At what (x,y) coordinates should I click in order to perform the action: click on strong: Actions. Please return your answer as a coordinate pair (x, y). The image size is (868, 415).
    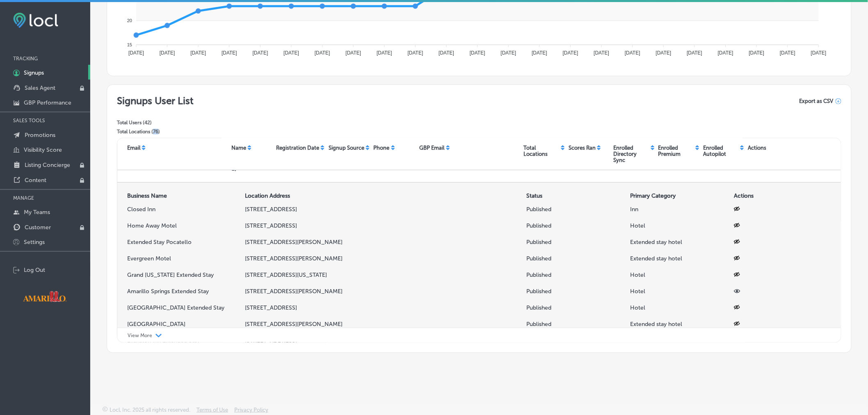
    Looking at the image, I should click on (744, 196).